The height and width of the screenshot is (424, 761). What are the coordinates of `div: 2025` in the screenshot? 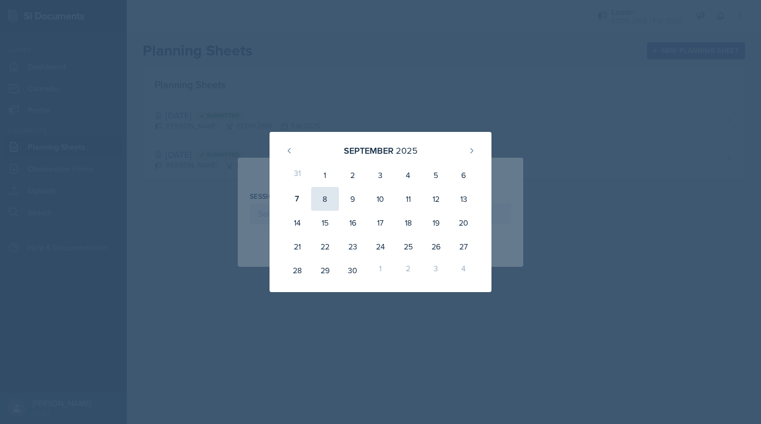 It's located at (407, 150).